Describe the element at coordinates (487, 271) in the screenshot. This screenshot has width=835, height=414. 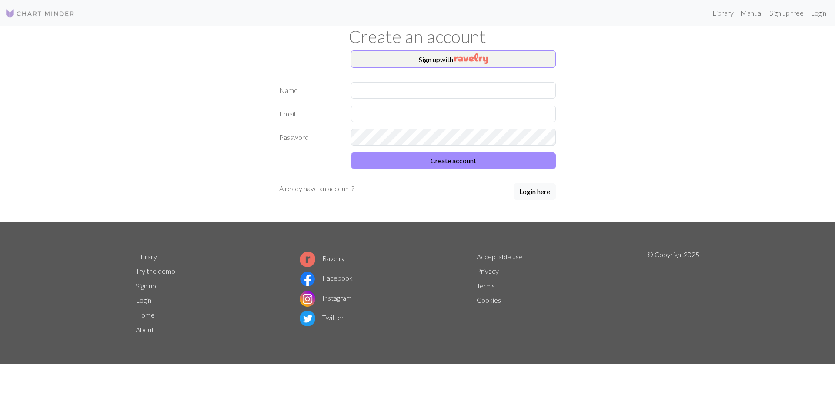
I see `a: Privacy` at that location.